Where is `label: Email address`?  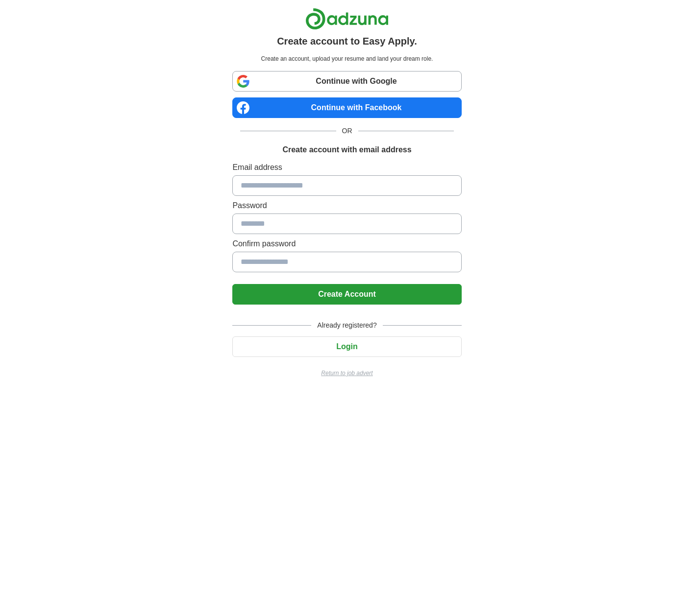 label: Email address is located at coordinates (347, 167).